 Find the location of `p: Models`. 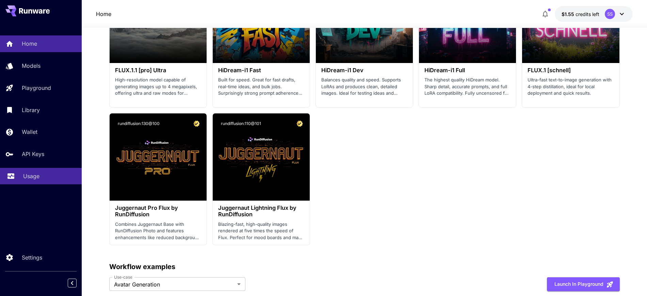

p: Models is located at coordinates (31, 66).